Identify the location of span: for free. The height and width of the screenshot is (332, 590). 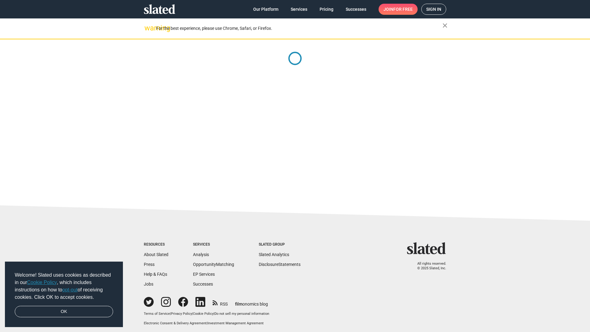
(403, 9).